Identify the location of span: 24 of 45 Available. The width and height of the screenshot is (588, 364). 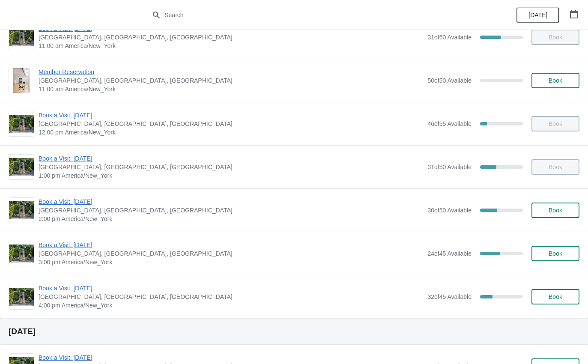
(449, 254).